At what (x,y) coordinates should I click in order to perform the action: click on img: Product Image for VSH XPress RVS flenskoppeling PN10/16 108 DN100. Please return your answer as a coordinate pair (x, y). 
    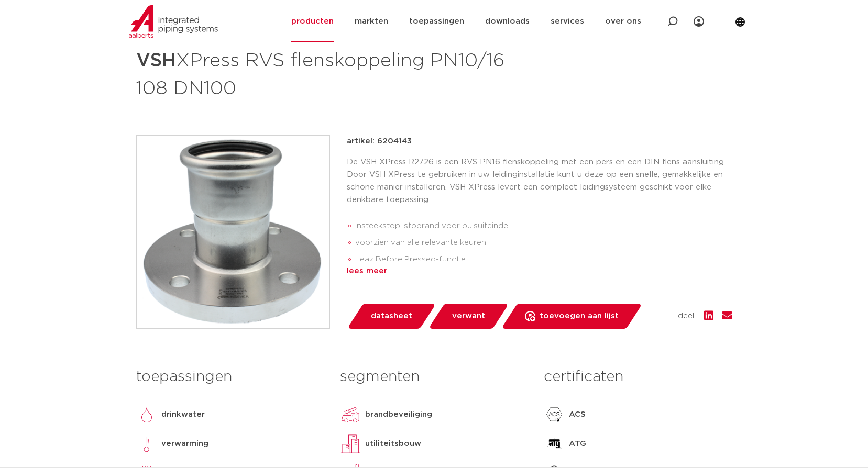
    Looking at the image, I should click on (233, 232).